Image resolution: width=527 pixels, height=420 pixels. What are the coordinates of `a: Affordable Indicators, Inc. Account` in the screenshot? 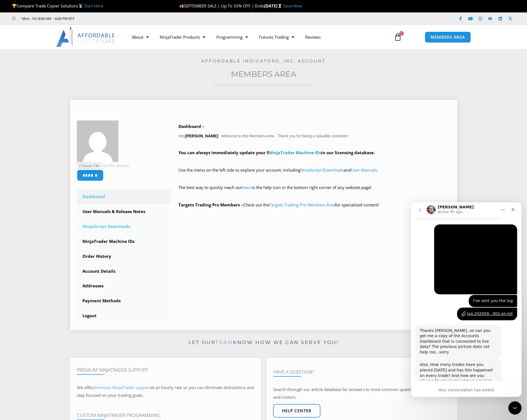 It's located at (263, 61).